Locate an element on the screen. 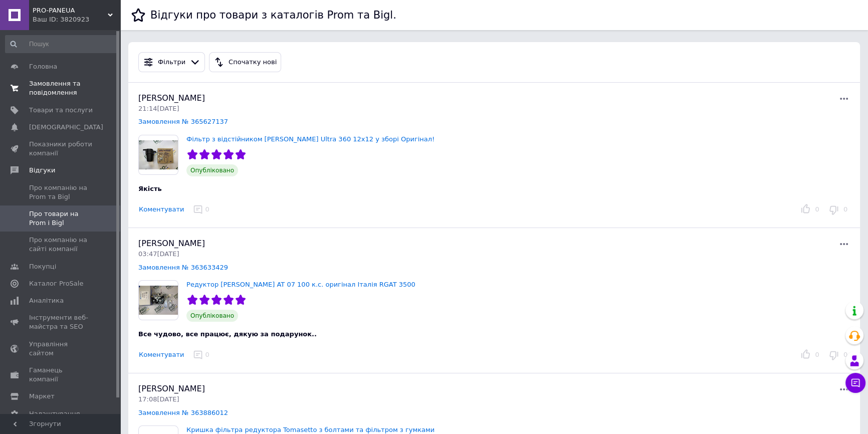 This screenshot has height=434, width=868. span: Управління сайтом is located at coordinates (61, 349).